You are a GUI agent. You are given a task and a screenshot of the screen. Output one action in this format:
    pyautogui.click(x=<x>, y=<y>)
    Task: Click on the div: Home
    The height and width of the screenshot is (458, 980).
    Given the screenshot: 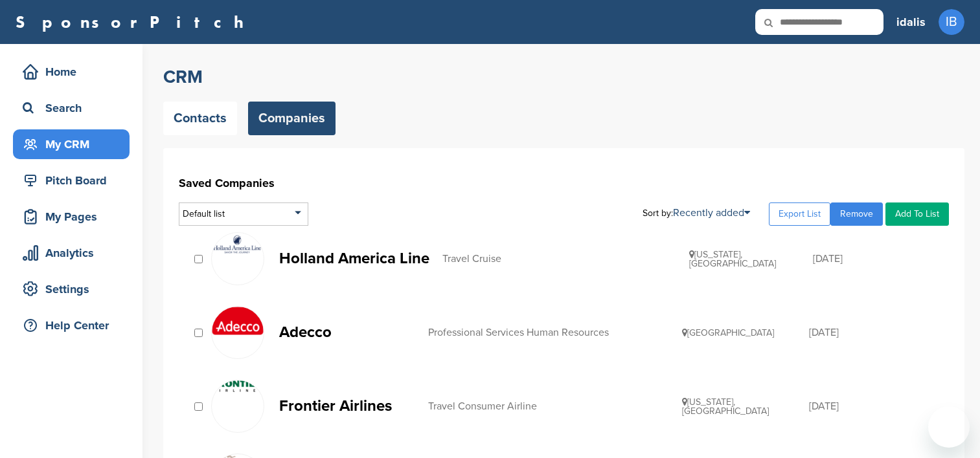 What is the action you would take?
    pyautogui.click(x=74, y=72)
    